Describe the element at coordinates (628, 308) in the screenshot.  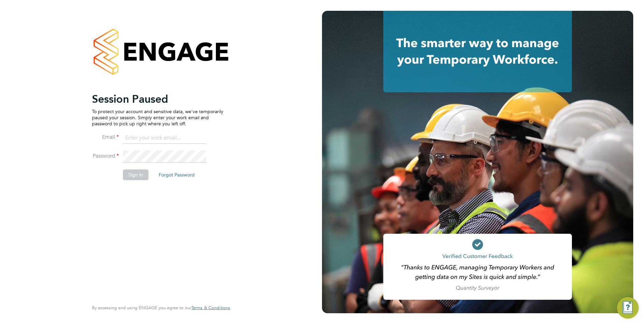
I see `button: Engage Resource Center` at that location.